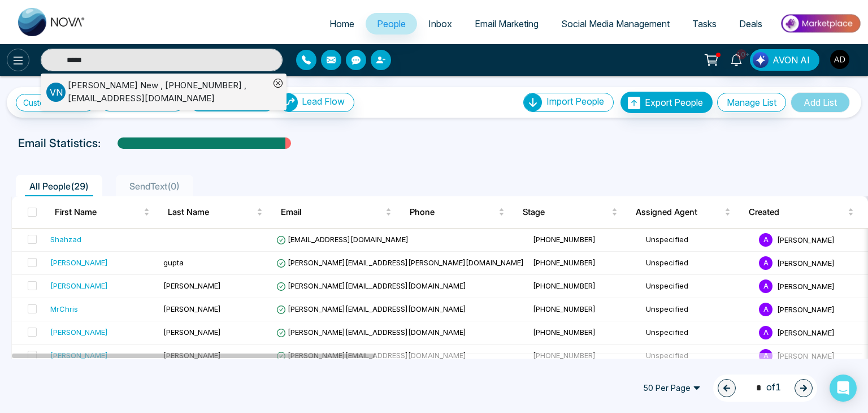  Describe the element at coordinates (784, 60) in the screenshot. I see `button: AVON AI` at that location.